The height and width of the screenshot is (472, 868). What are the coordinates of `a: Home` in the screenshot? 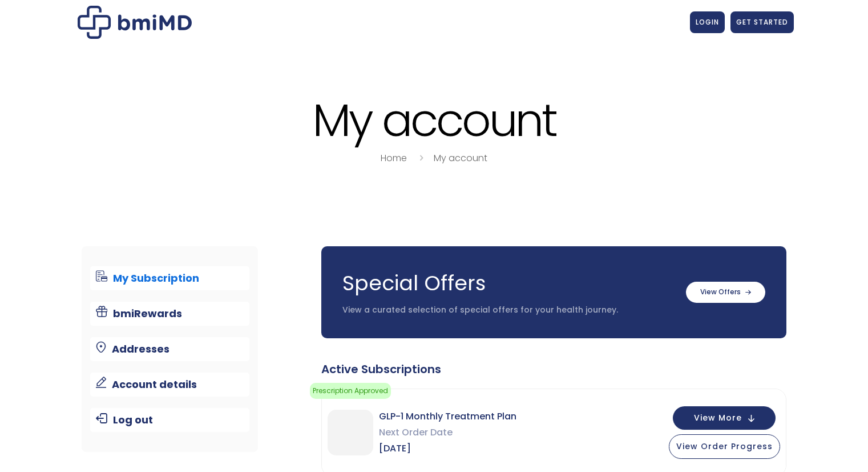 It's located at (394, 158).